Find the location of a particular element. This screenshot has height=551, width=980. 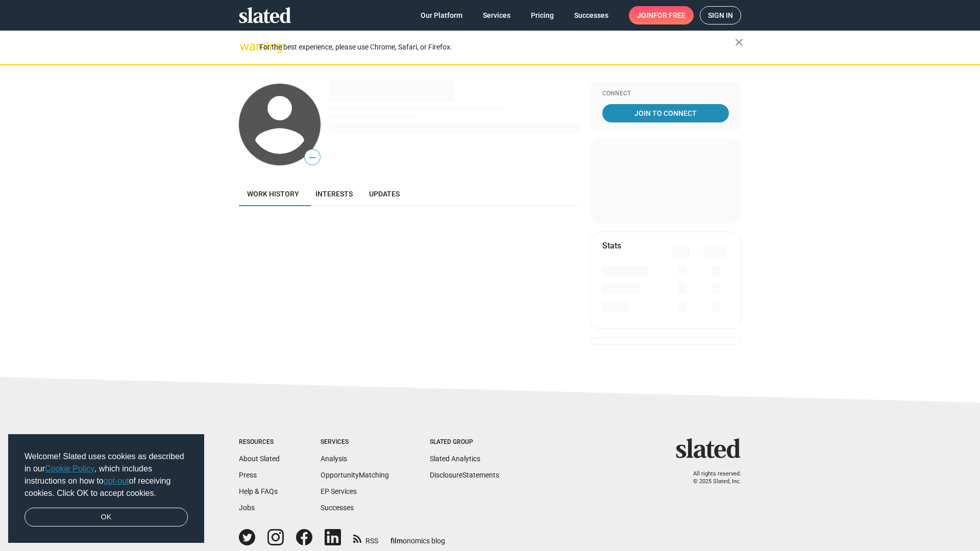

a: OpportunityMatching is located at coordinates (355, 475).